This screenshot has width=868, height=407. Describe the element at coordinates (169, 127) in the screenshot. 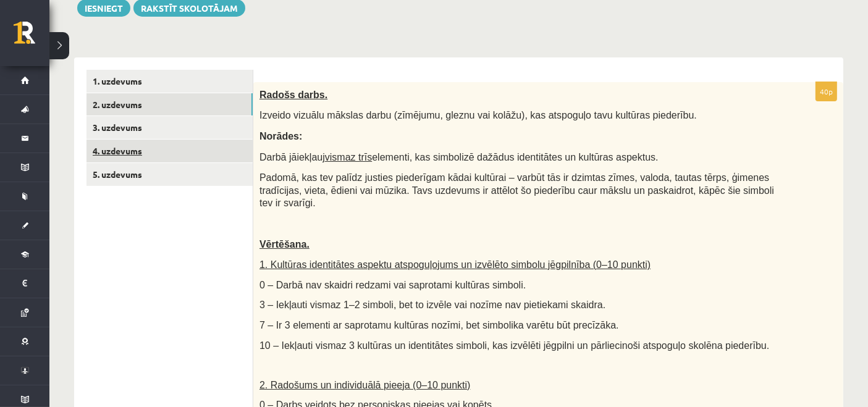

I see `a: 3. uzdevums` at that location.